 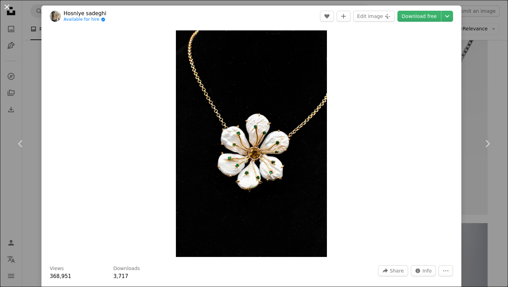 I want to click on button: Add to Collection, so click(x=344, y=16).